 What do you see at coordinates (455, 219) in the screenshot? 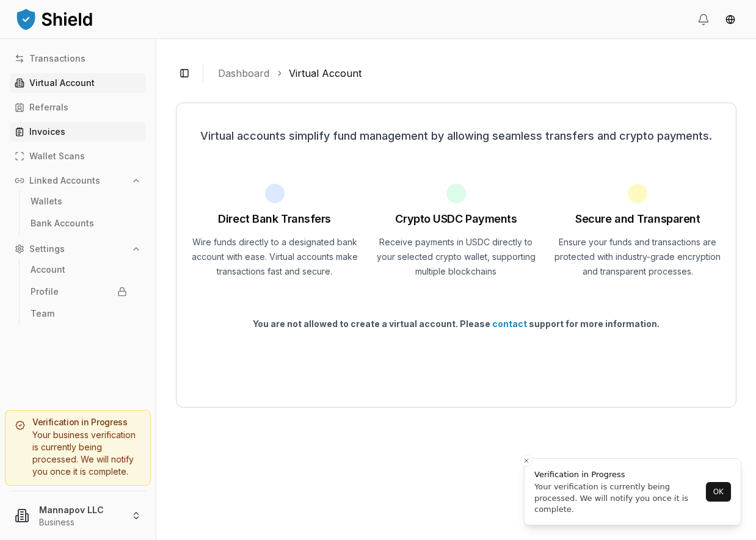
I see `h1: Crypto USDC Payments` at bounding box center [455, 219].